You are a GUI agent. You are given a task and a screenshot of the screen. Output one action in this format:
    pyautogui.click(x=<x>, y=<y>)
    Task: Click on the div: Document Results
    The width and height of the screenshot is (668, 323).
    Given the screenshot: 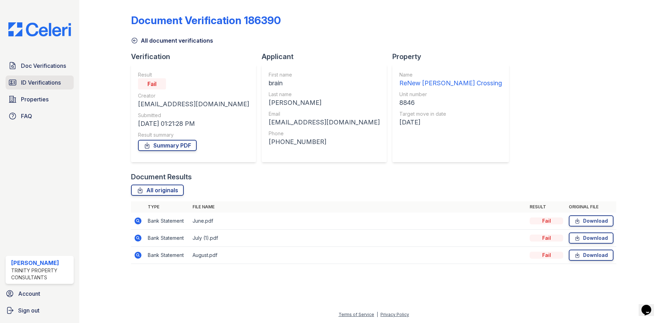 What is the action you would take?
    pyautogui.click(x=161, y=177)
    